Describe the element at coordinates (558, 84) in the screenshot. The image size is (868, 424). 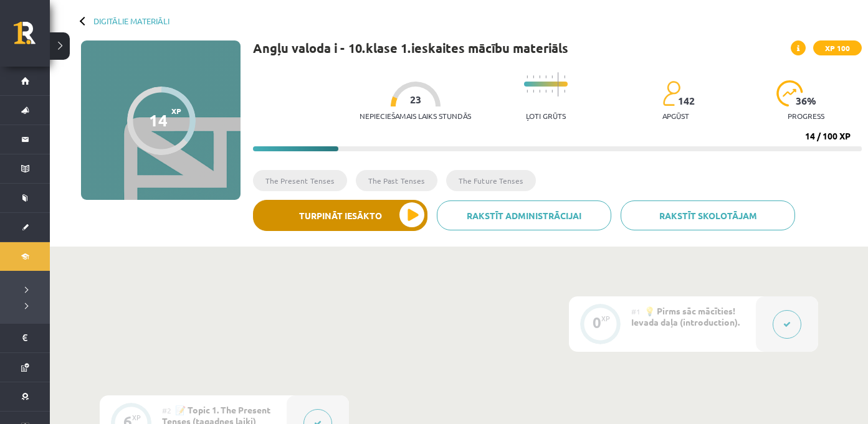
I see `img: icon-long-line-d9ea69661e0d244f92f715978eff75569469978d946b2353a9bb055b3ed8787d.svg` at that location.